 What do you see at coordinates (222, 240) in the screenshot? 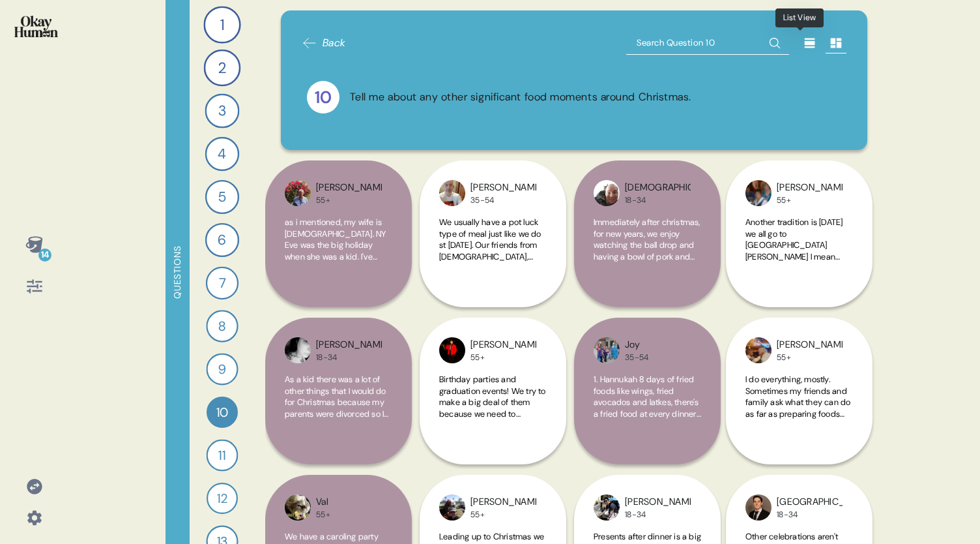
I see `div: 6` at bounding box center [222, 240].